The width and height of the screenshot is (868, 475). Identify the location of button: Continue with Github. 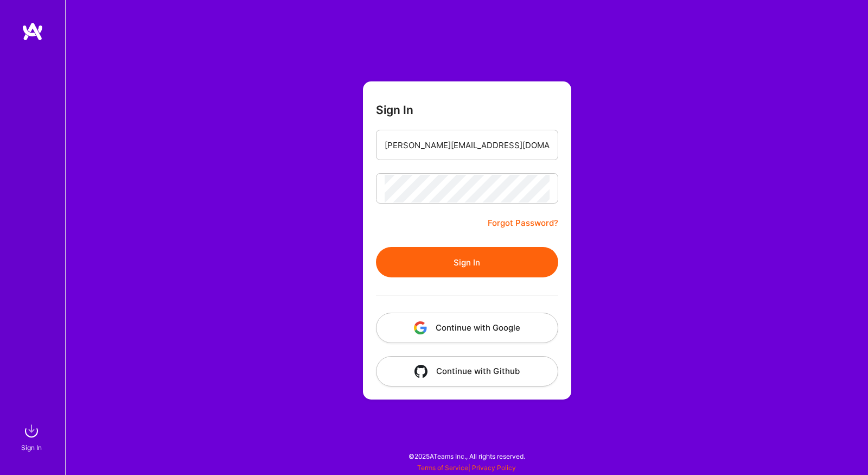
(467, 371).